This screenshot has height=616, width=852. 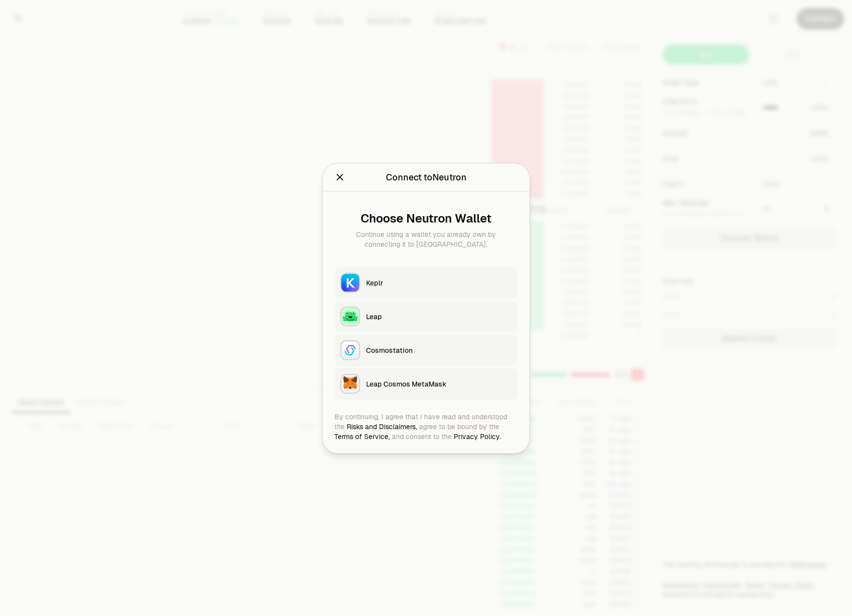 I want to click on div: Cosmostation, so click(x=439, y=350).